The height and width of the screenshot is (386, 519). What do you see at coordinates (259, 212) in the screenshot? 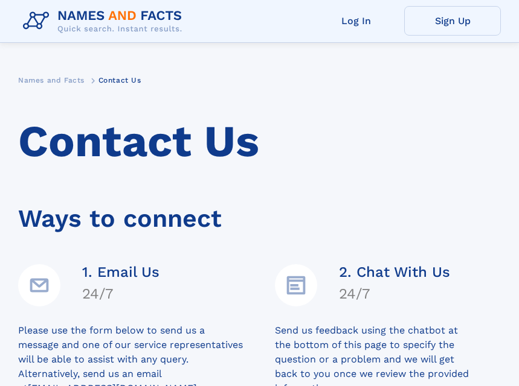
I see `div: Ways to connect` at bounding box center [259, 212].